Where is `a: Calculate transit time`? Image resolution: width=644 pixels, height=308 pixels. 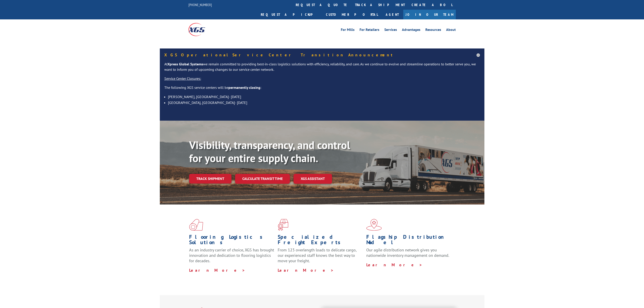 a: Calculate transit time is located at coordinates (262, 178).